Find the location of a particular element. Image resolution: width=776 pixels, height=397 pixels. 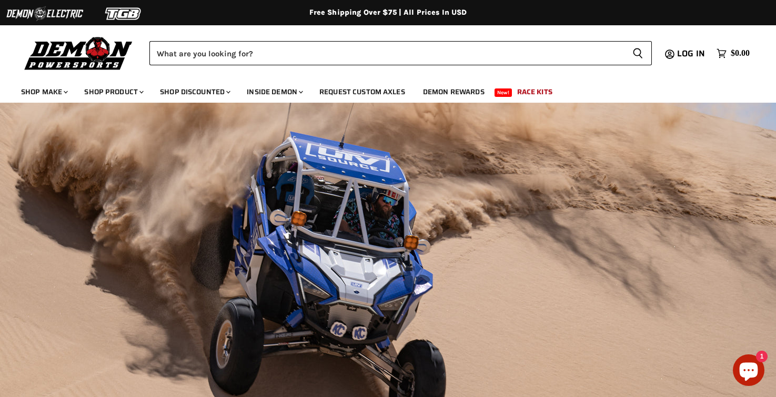

a: Log in is located at coordinates (692, 54).